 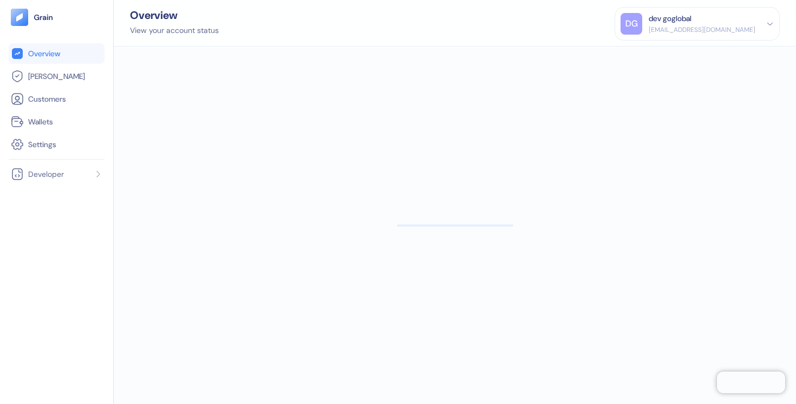 I want to click on a: Overview, so click(x=56, y=54).